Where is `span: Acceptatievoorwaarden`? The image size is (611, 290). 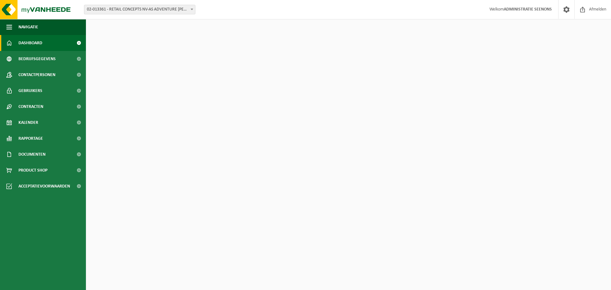 span: Acceptatievoorwaarden is located at coordinates (44, 186).